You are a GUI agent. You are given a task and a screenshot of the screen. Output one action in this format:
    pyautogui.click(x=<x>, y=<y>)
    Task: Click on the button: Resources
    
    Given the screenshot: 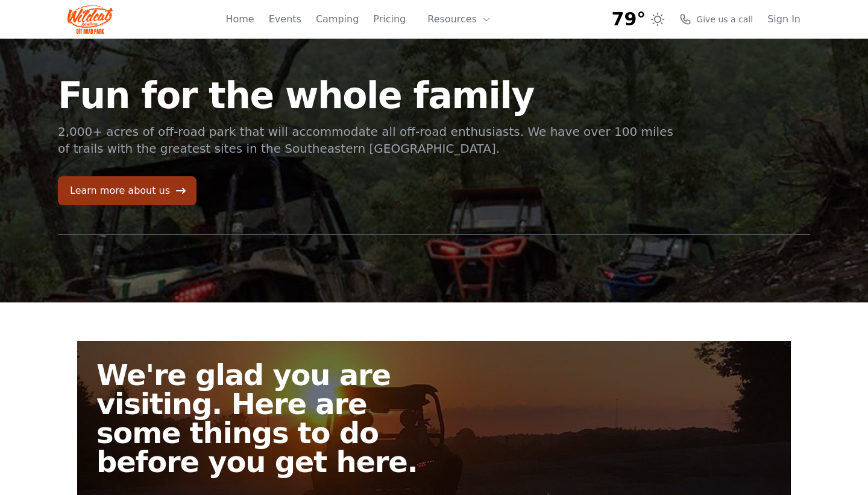 What is the action you would take?
    pyautogui.click(x=459, y=19)
    